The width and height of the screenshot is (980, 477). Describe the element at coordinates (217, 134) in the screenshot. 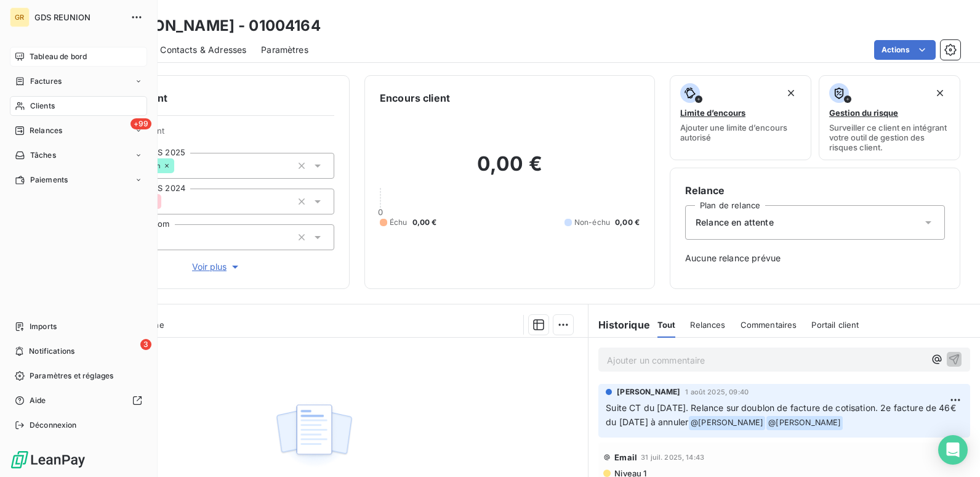

I see `span: Propriétés Client` at that location.